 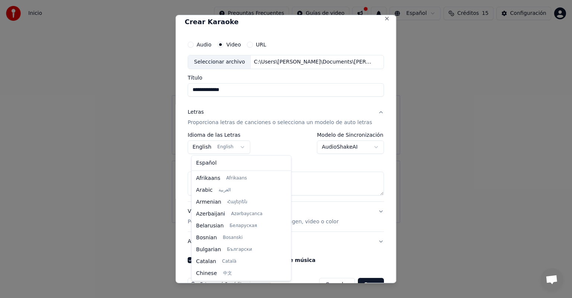 What do you see at coordinates (224, 191) in the screenshot?
I see `span: العربية` at bounding box center [224, 191].